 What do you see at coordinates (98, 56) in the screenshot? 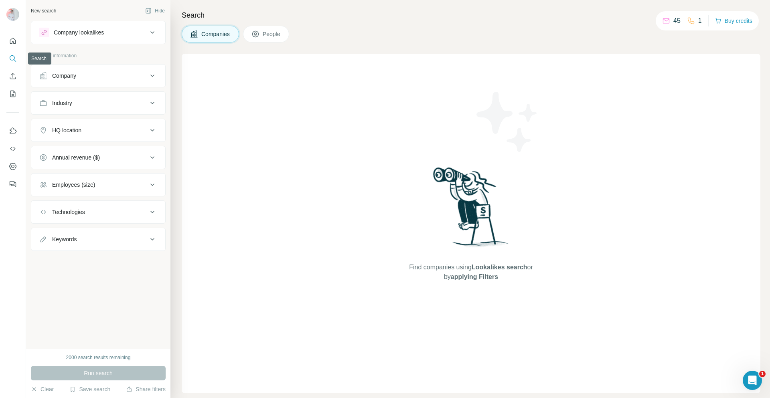
I see `p: Company information` at bounding box center [98, 56].